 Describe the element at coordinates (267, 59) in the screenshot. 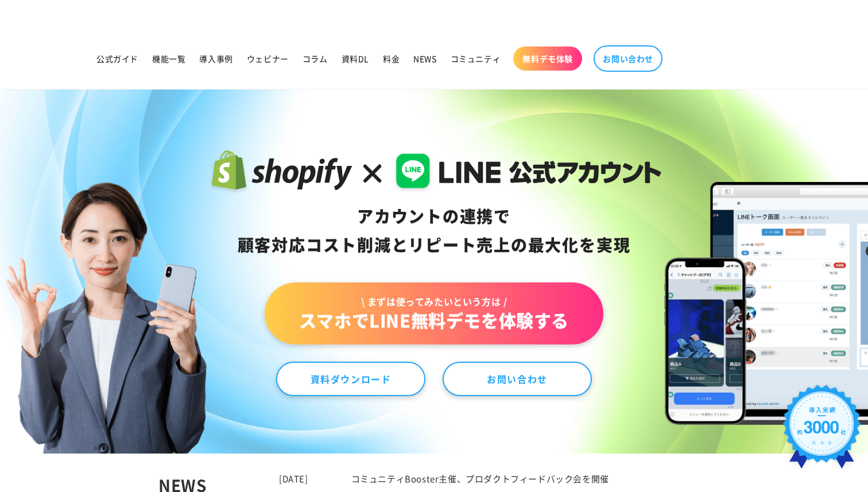

I see `span: ウェビナー` at that location.